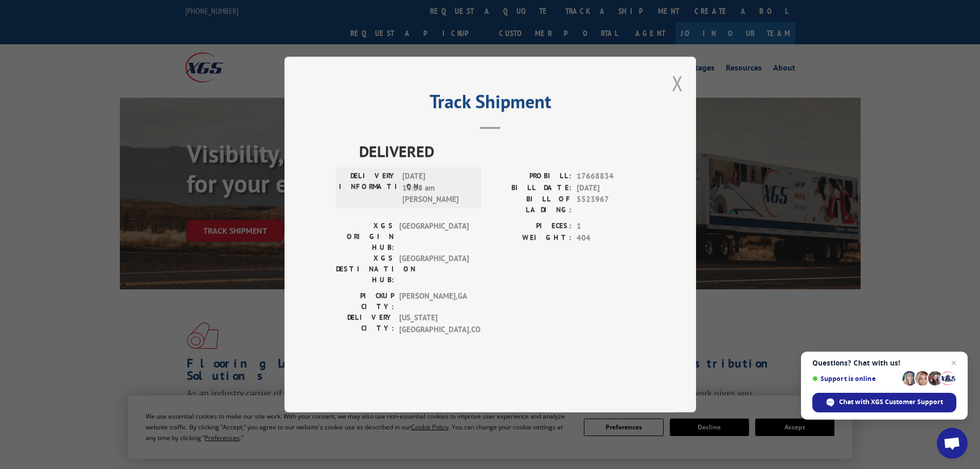  Describe the element at coordinates (365, 301) in the screenshot. I see `label: PICKUP CITY:` at that location.